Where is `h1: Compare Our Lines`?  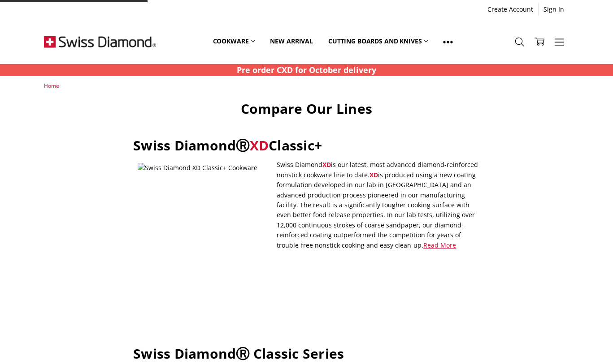 h1: Compare Our Lines is located at coordinates (306, 109).